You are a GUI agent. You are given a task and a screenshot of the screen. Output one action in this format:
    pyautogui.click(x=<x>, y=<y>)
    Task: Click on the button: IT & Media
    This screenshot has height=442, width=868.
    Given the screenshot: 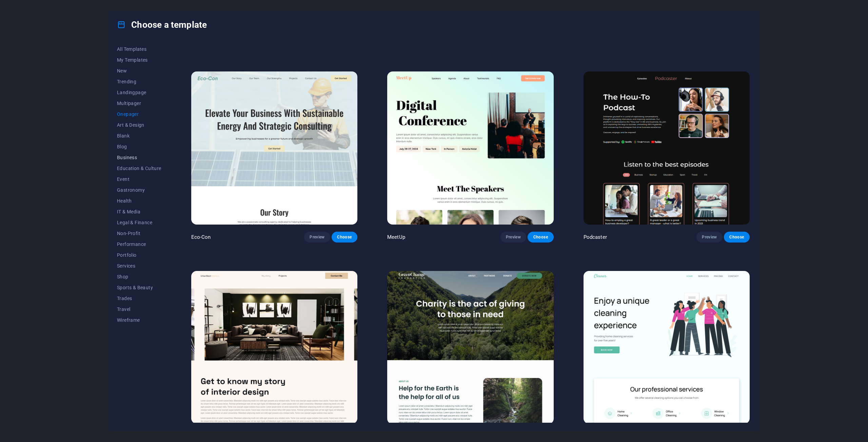 What is the action you would take?
    pyautogui.click(x=139, y=212)
    